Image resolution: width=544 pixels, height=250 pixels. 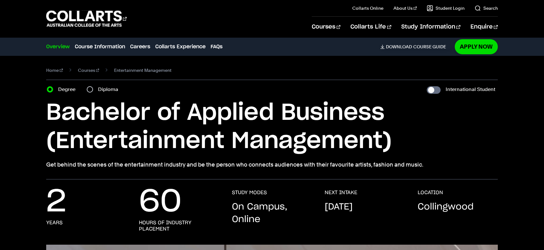 I want to click on a: Student Login, so click(x=445, y=8).